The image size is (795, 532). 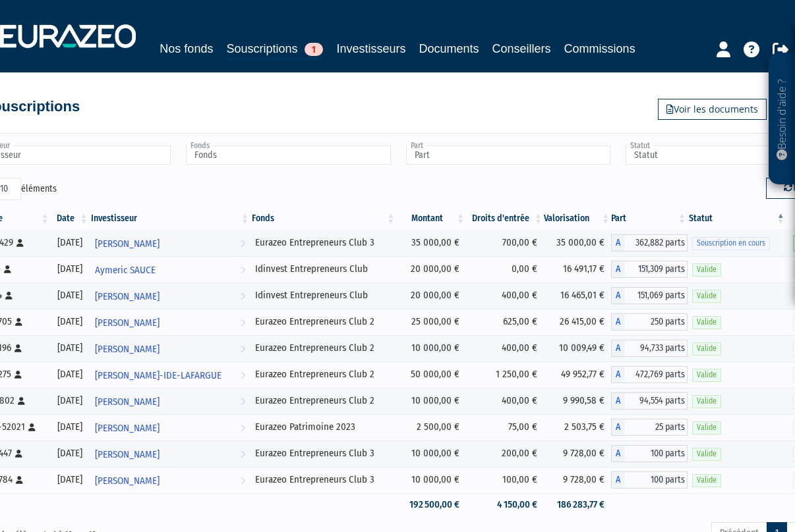 I want to click on td: 700,00 €, so click(x=505, y=243).